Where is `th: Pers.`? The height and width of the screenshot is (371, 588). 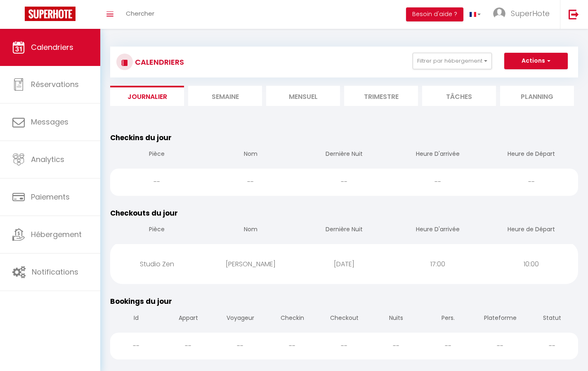
th: Pers. is located at coordinates (448, 319).